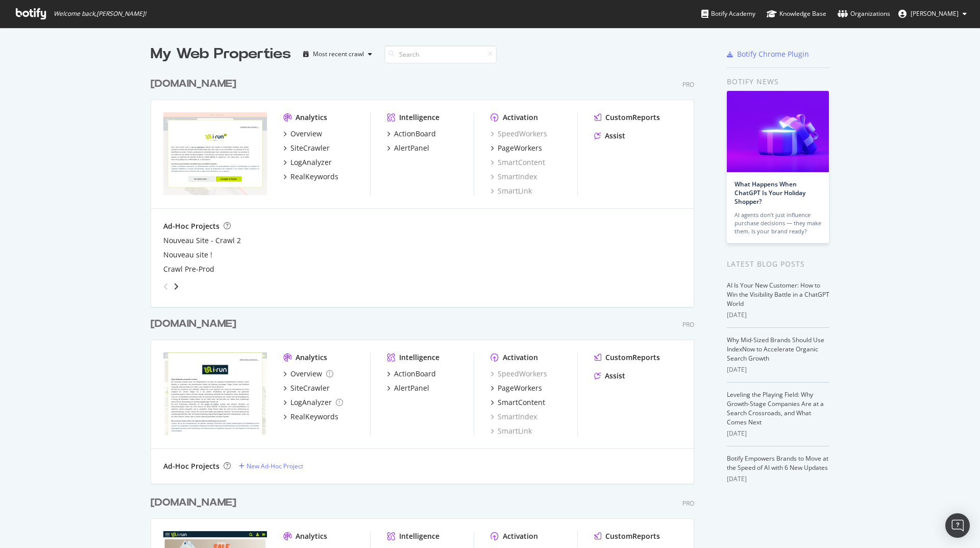 The height and width of the screenshot is (548, 980). Describe the element at coordinates (778, 131) in the screenshot. I see `img: What Happens When ChatGPT Is Your Holiday Shopper?` at that location.